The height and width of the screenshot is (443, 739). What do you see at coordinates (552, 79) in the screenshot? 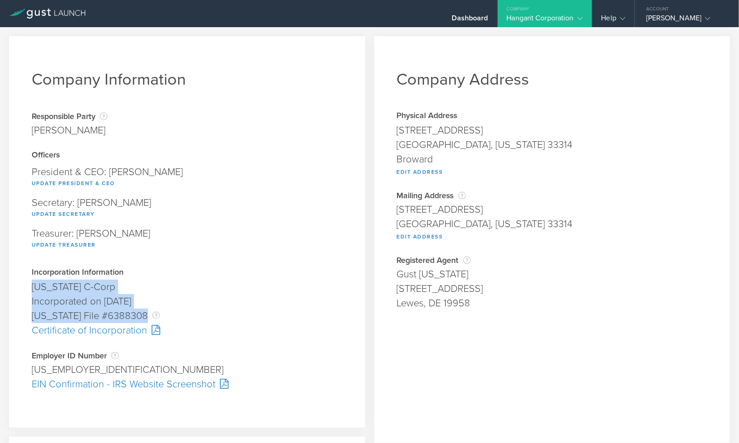
I see `h1: Company Address` at bounding box center [552, 79].